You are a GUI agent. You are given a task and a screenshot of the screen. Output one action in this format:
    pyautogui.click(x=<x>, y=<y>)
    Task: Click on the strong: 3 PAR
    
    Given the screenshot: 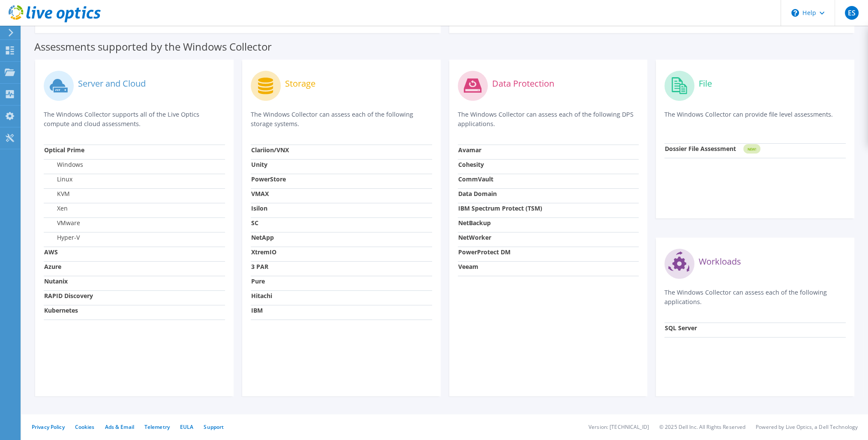 What is the action you would take?
    pyautogui.click(x=260, y=266)
    